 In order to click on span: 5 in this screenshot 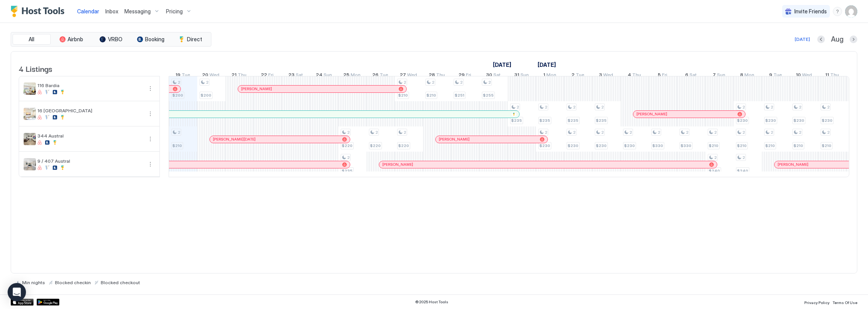, I will do `click(660, 76)`.